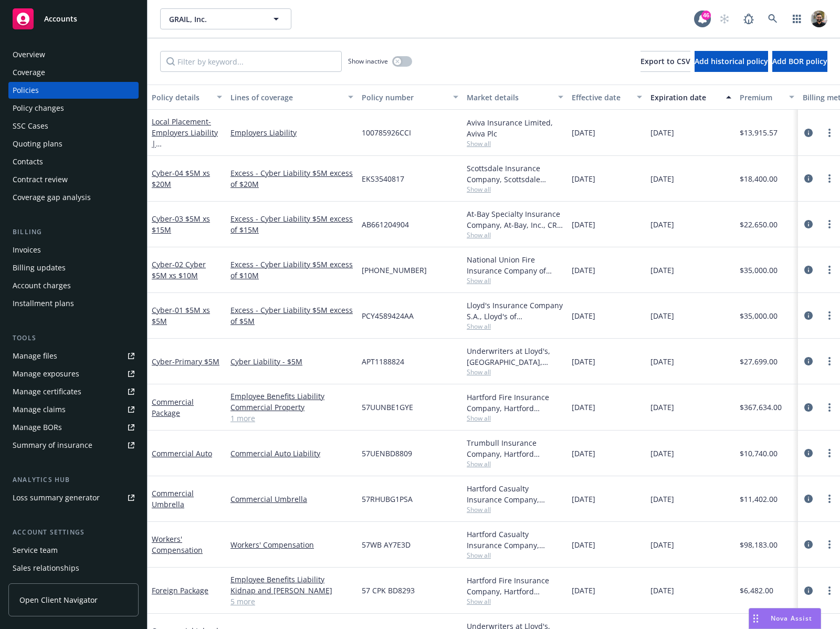 The width and height of the screenshot is (840, 629). What do you see at coordinates (685, 97) in the screenshot?
I see `div: Expiration date` at bounding box center [685, 97].